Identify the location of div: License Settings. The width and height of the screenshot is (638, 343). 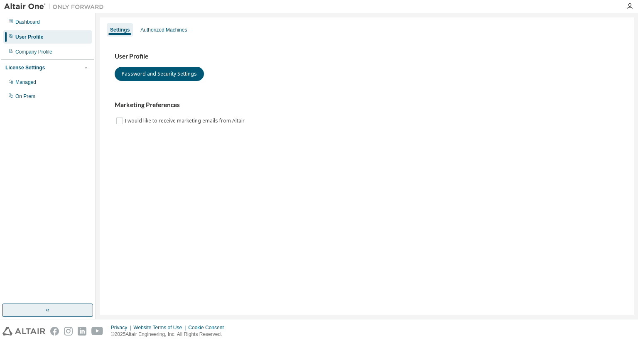
(25, 68).